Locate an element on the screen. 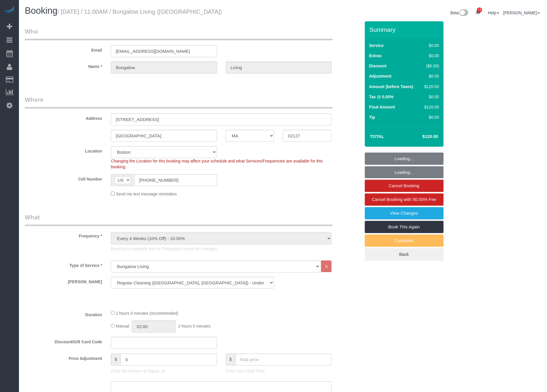 The height and width of the screenshot is (392, 547). span: Changing the Location for this booking may affect your schedule and what Services/Frequencies are... is located at coordinates (217, 164).